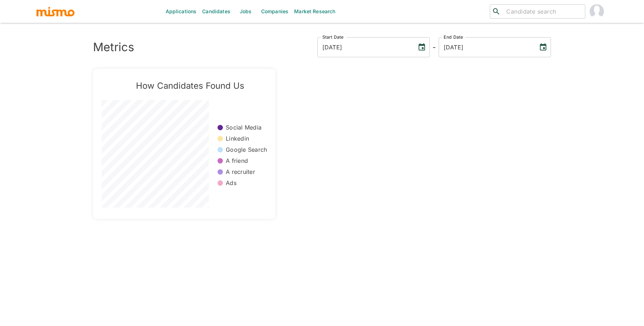 Image resolution: width=644 pixels, height=326 pixels. What do you see at coordinates (231, 183) in the screenshot?
I see `p: Ads` at bounding box center [231, 183].